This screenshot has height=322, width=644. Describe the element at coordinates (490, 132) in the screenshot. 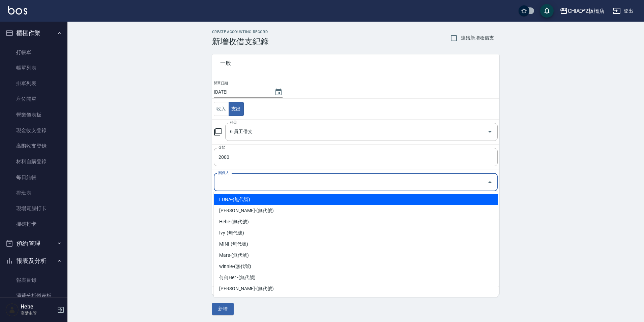

I see `button: Open` at that location.